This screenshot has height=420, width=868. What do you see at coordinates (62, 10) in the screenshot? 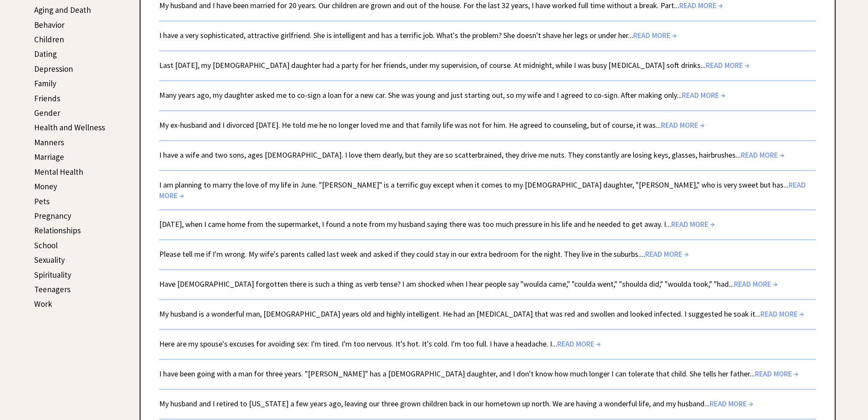
I see `a: Aging and Death` at bounding box center [62, 10].